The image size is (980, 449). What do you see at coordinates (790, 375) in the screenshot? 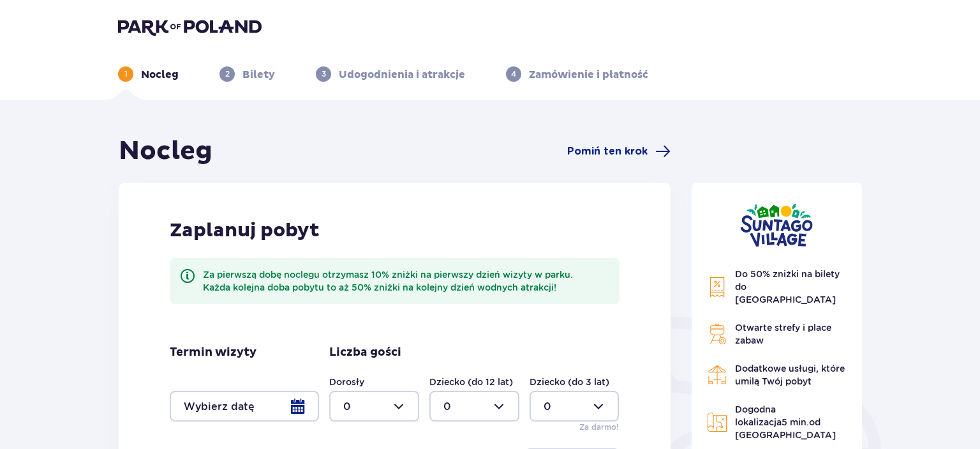
I see `span: Dodatkowe usługi, które umilą Twój pobyt` at bounding box center [790, 375].